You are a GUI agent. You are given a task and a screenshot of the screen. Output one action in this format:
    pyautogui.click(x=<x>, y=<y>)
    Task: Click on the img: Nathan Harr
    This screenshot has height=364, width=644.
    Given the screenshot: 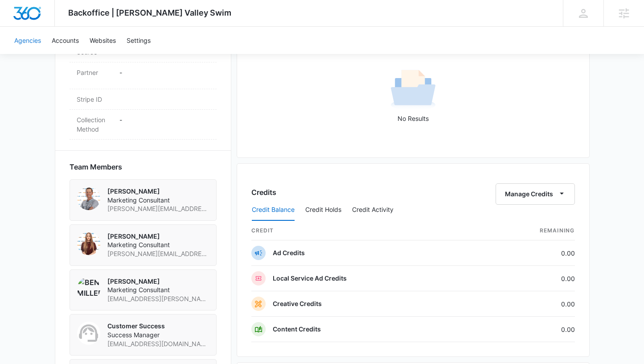 What is the action you would take?
    pyautogui.click(x=89, y=199)
    